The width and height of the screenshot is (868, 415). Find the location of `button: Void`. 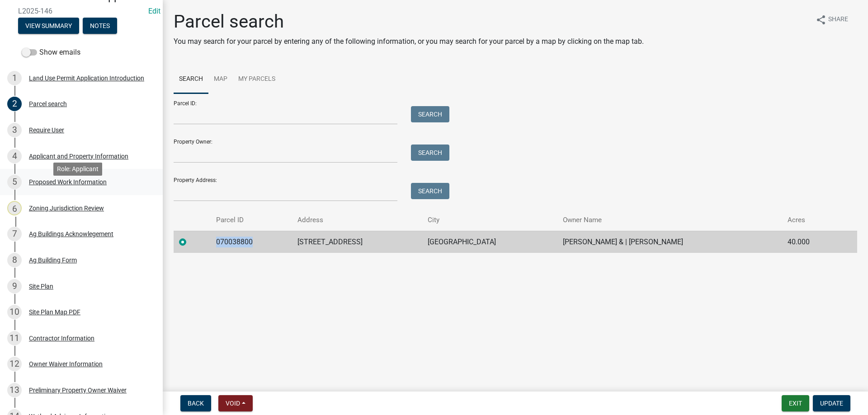

button: Void is located at coordinates (236, 403).